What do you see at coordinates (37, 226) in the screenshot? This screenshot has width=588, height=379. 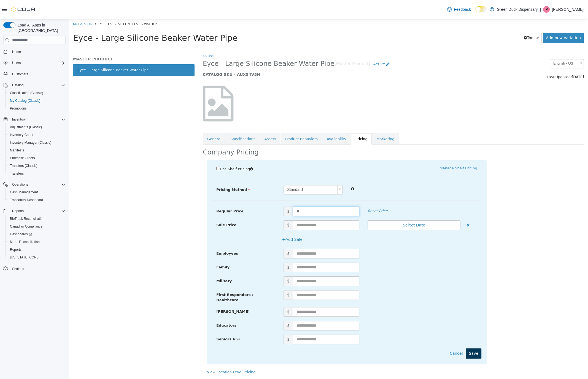 I see `span: Canadian Compliance` at bounding box center [37, 226].